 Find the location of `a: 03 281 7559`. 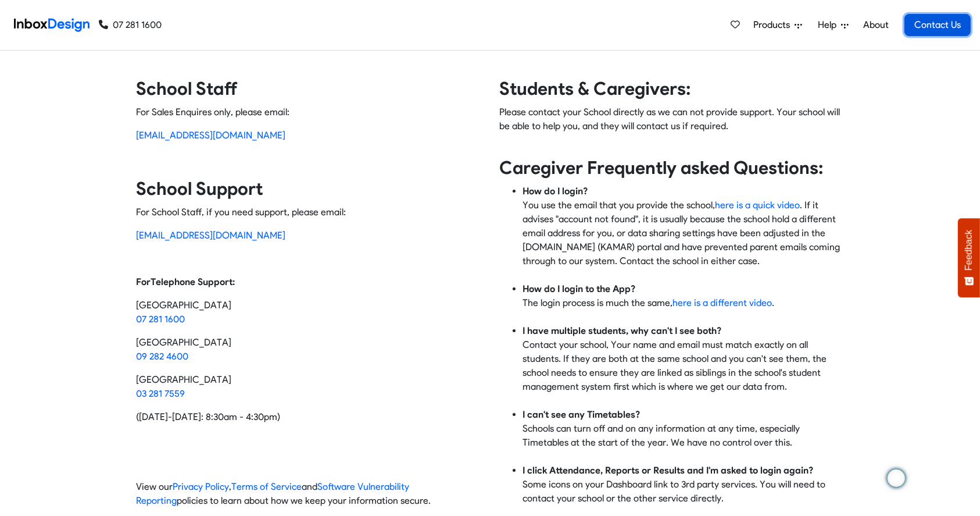

a: 03 281 7559 is located at coordinates (161, 393).